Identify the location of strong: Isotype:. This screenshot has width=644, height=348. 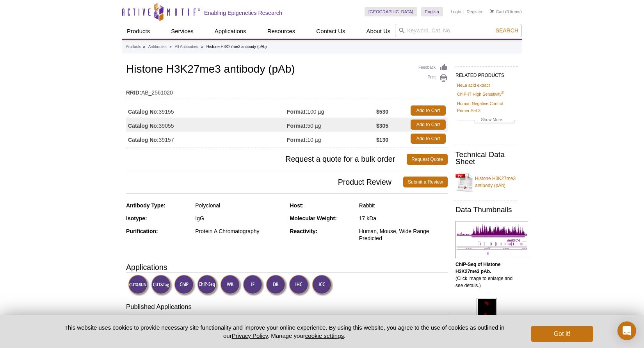
(137, 218).